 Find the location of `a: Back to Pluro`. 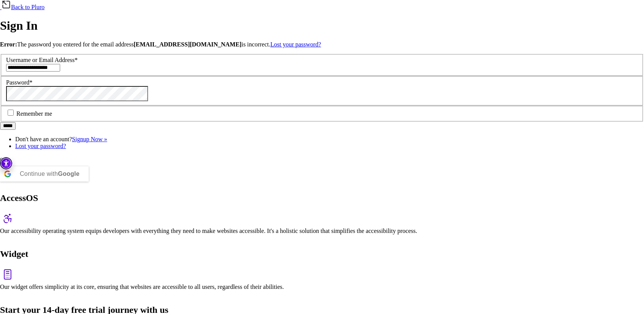

a: Back to Pluro is located at coordinates (23, 7).